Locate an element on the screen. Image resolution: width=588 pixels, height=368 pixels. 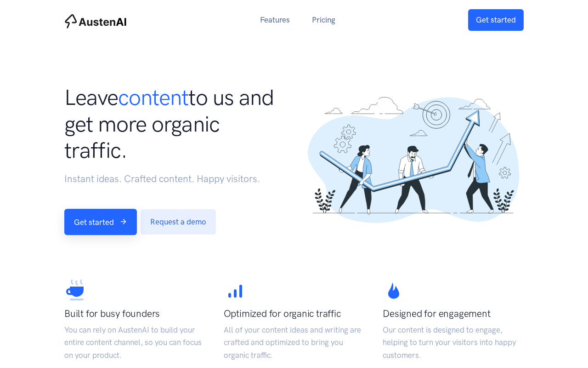
a: Features is located at coordinates (275, 20).